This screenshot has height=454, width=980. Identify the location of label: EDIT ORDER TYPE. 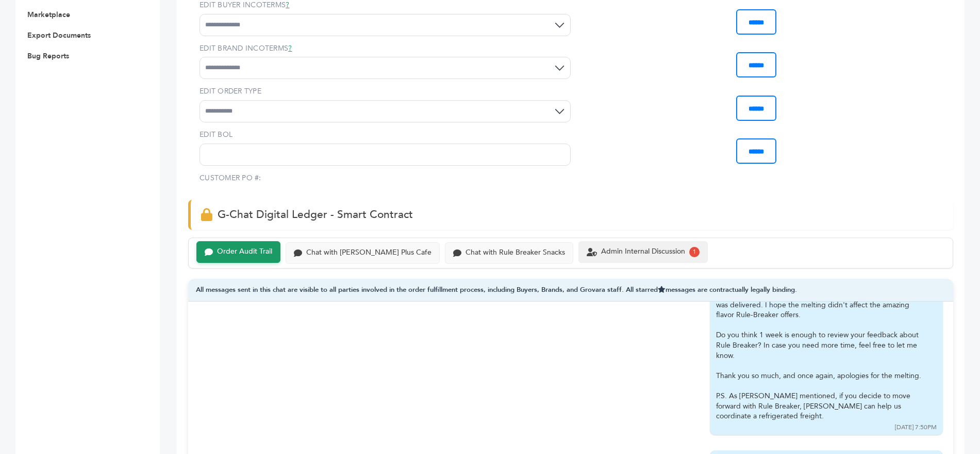
(386, 92).